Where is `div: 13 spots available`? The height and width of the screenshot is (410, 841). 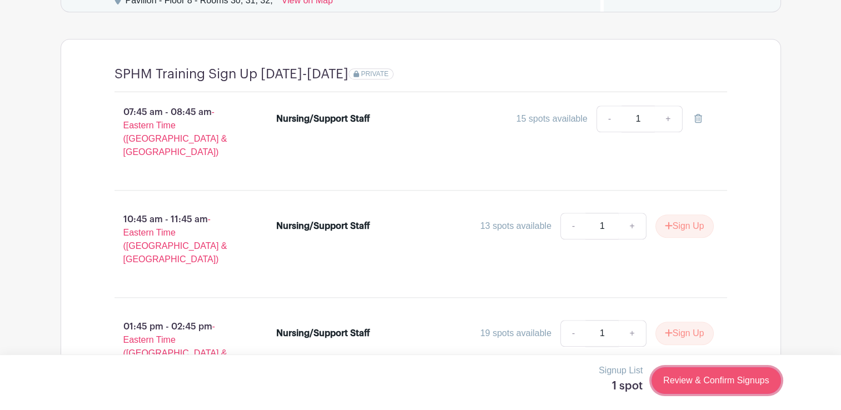
div: 13 spots available is located at coordinates (516, 226).